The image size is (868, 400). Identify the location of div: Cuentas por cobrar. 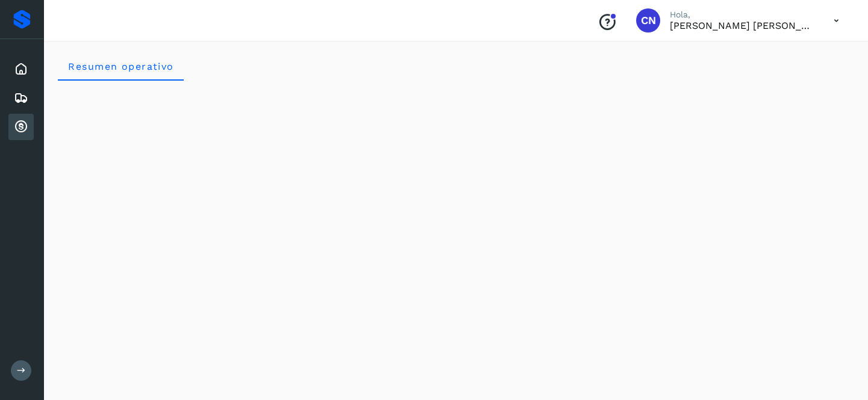
(21, 127).